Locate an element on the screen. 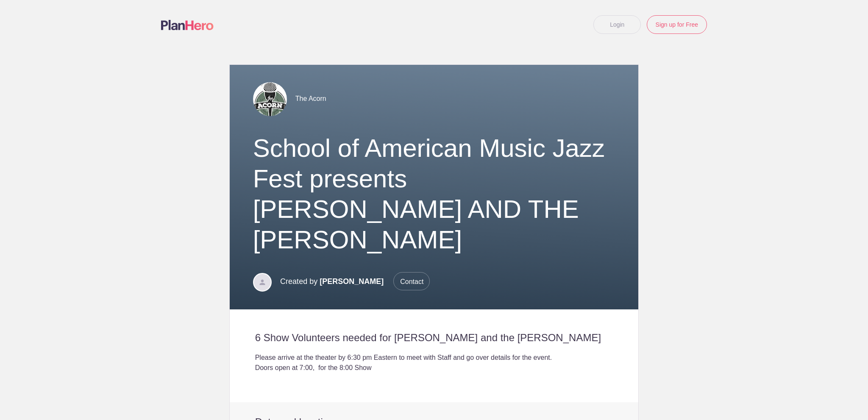 The height and width of the screenshot is (420, 868). div: Please arrive at the theater by 6:30 pm Eastern to meet with Staff and go over details for the ev... is located at coordinates (434, 358).